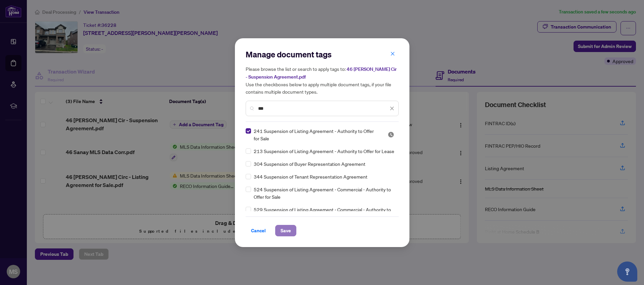  I want to click on span: 241 Suspension of Listing Agreement - Authority to Offer for Sale, so click(316, 134).